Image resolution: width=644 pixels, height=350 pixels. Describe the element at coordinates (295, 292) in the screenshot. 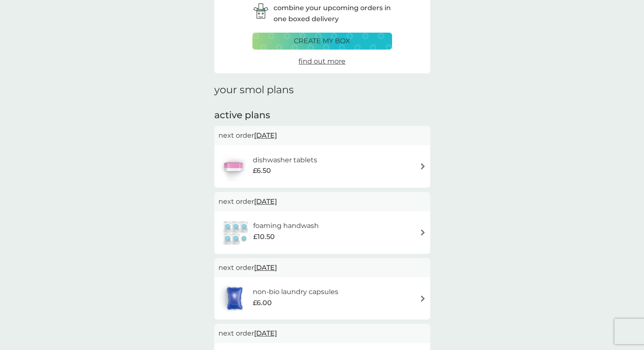

I see `h6: non-bio laundry capsules` at that location.